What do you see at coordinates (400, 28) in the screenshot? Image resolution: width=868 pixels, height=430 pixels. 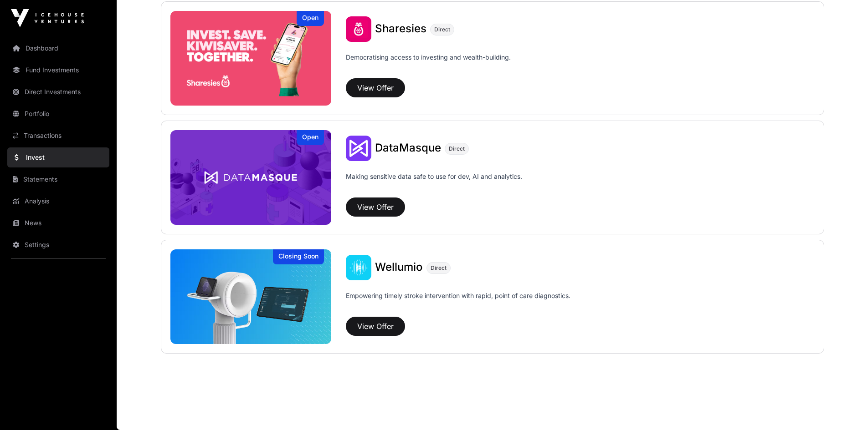 I see `span: Sharesies` at bounding box center [400, 28].